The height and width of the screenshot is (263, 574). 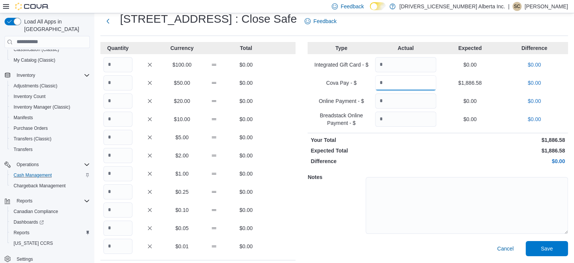 What do you see at coordinates (50, 175) in the screenshot?
I see `span: Cash Management` at bounding box center [50, 175].